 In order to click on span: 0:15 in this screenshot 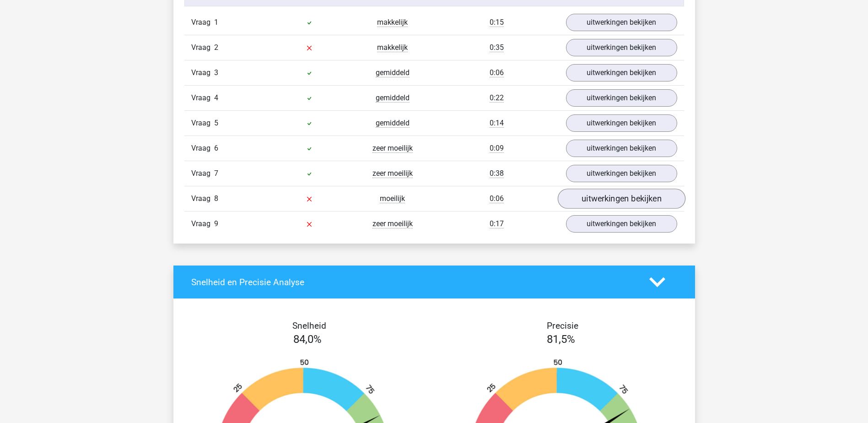, I will do `click(497, 22)`.